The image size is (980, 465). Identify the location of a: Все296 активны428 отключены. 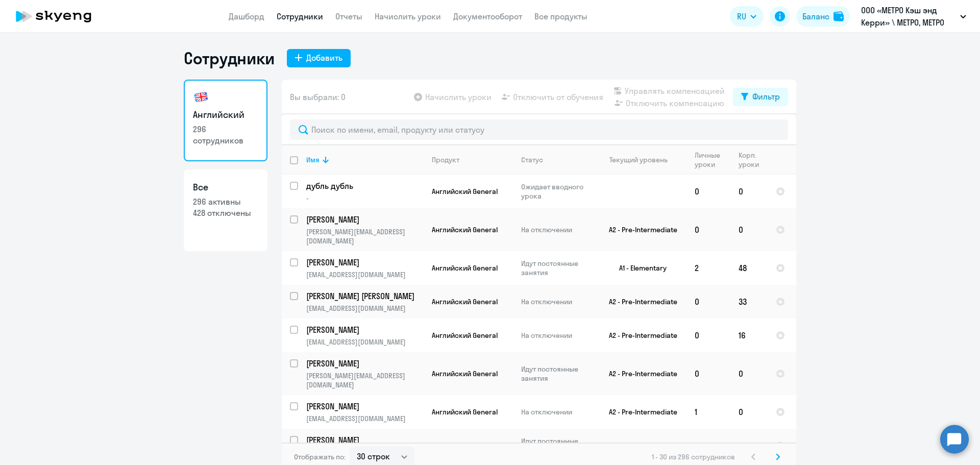
(226, 211).